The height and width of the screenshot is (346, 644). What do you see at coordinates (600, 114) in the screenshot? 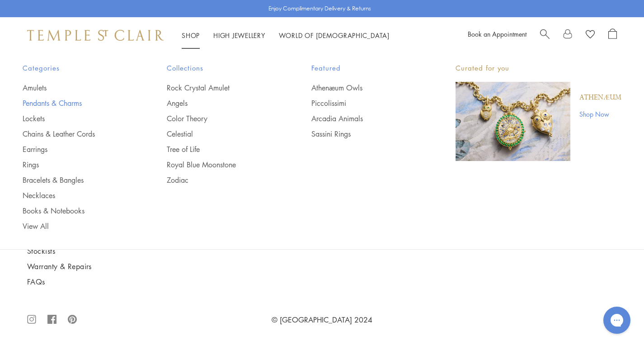
I see `a: Shop Now` at bounding box center [600, 114].